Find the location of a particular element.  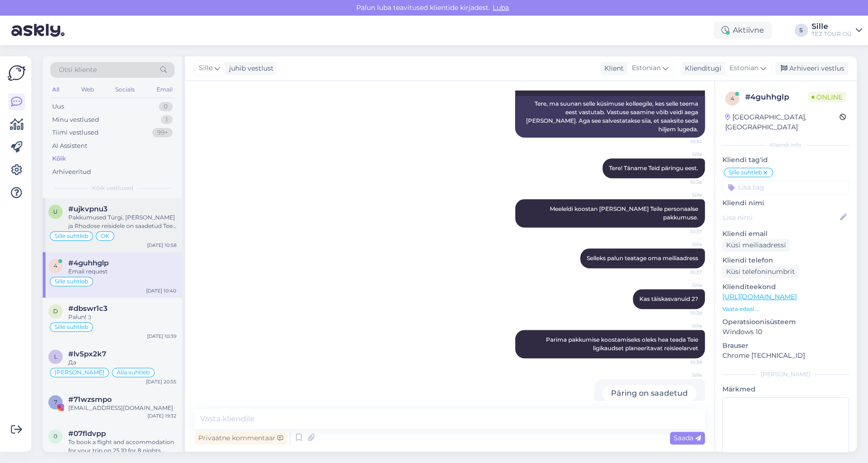

span: #4guhhglp is located at coordinates (88, 263).